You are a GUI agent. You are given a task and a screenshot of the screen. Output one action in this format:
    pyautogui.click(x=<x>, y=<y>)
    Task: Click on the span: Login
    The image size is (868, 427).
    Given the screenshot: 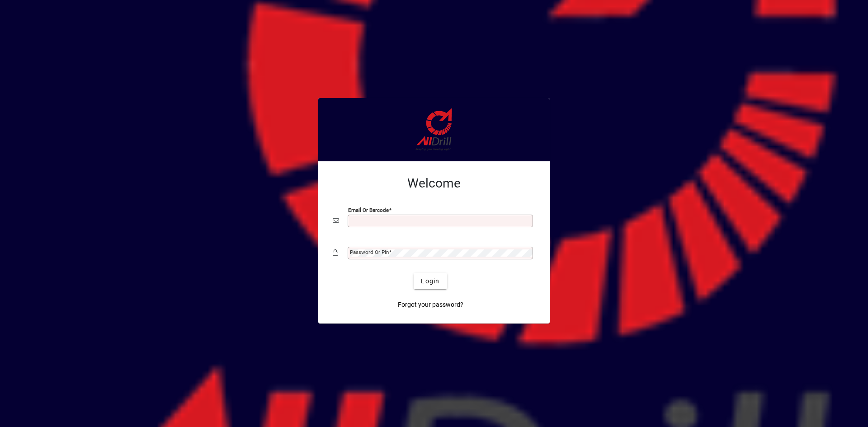 What is the action you would take?
    pyautogui.click(x=430, y=281)
    